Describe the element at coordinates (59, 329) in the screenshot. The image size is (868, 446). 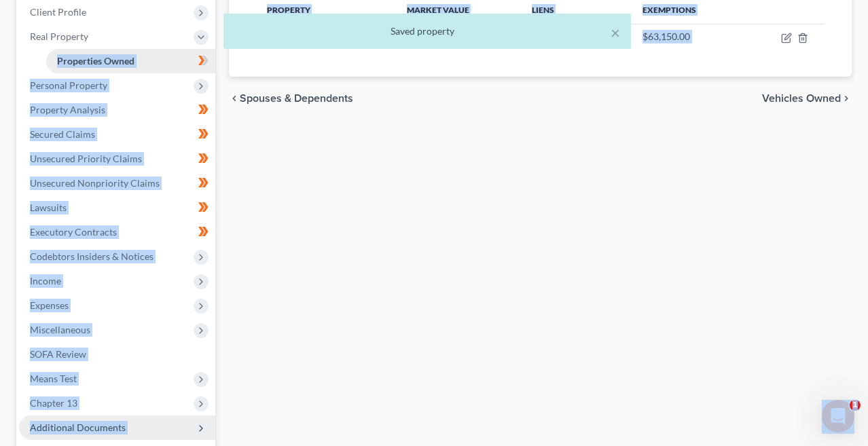
I see `span: Miscellaneous` at that location.